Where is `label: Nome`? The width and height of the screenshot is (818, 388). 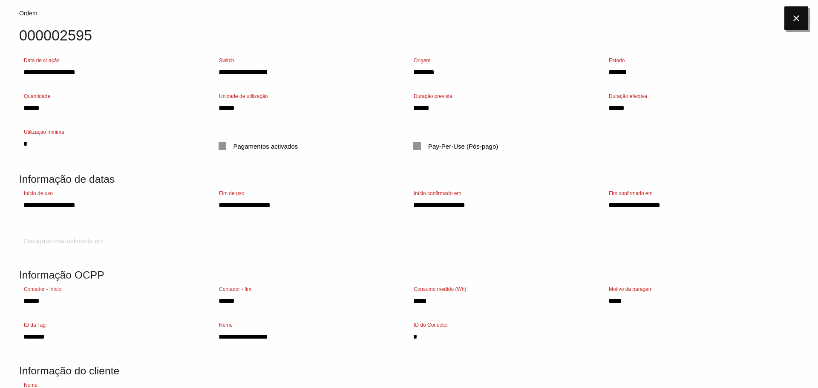 label: Nome is located at coordinates (226, 325).